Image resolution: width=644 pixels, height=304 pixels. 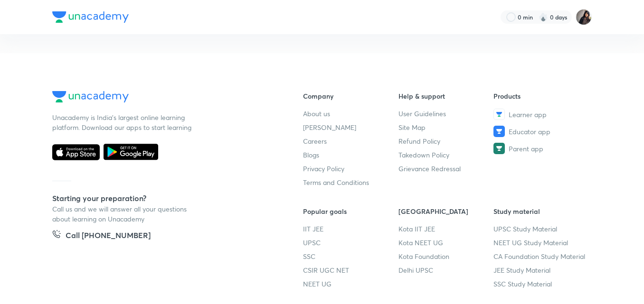 I want to click on h5: Starting your preparation?, so click(x=162, y=198).